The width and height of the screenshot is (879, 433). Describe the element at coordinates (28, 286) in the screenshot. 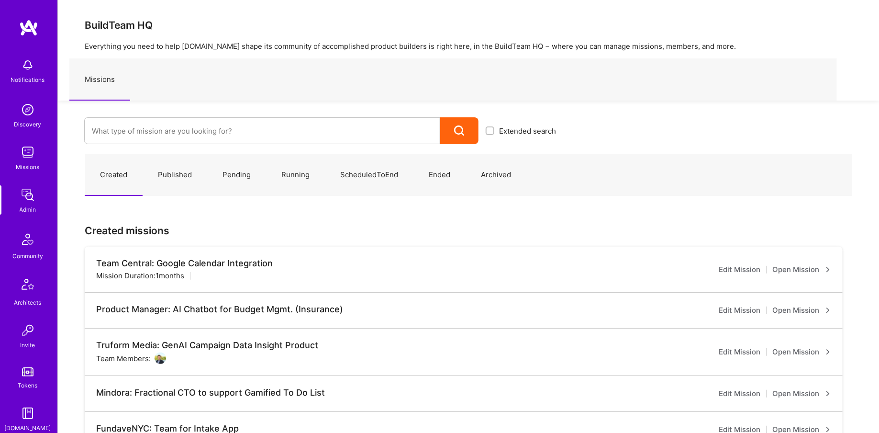

I see `img: Architects` at that location.